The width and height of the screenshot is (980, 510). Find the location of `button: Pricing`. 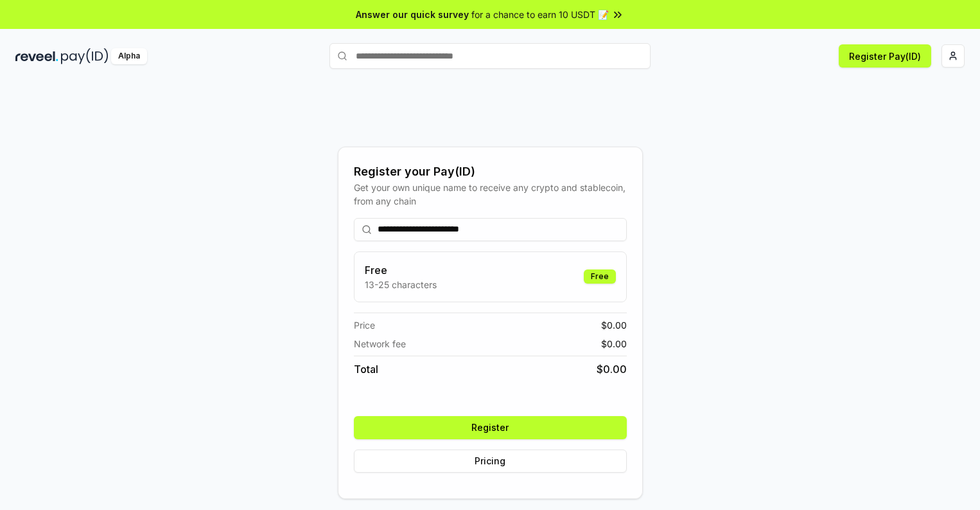

button: Pricing is located at coordinates (490, 461).